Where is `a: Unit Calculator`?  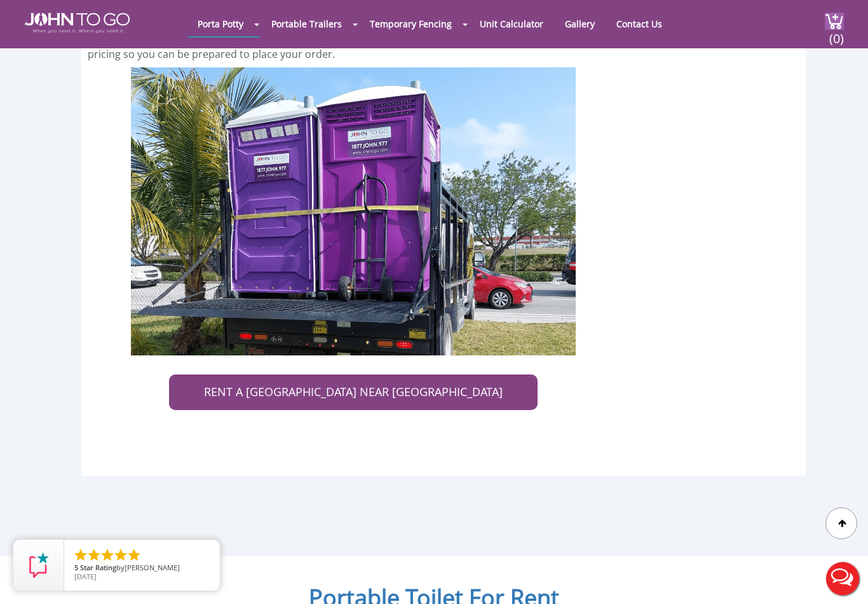
a: Unit Calculator is located at coordinates (512, 24).